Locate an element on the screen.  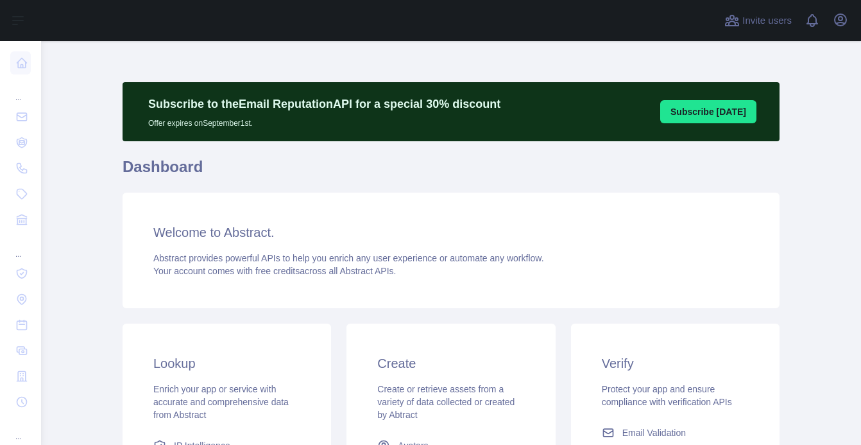
h1: Dashboard is located at coordinates (451, 172).